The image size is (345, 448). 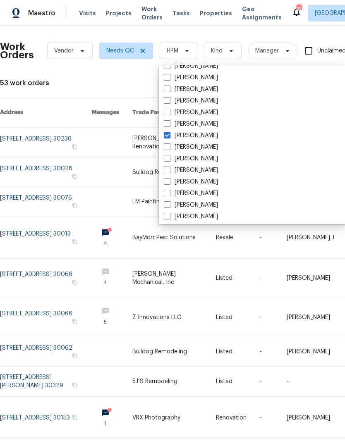 What do you see at coordinates (167, 112) in the screenshot?
I see `th: Trade Partner` at bounding box center [167, 112].